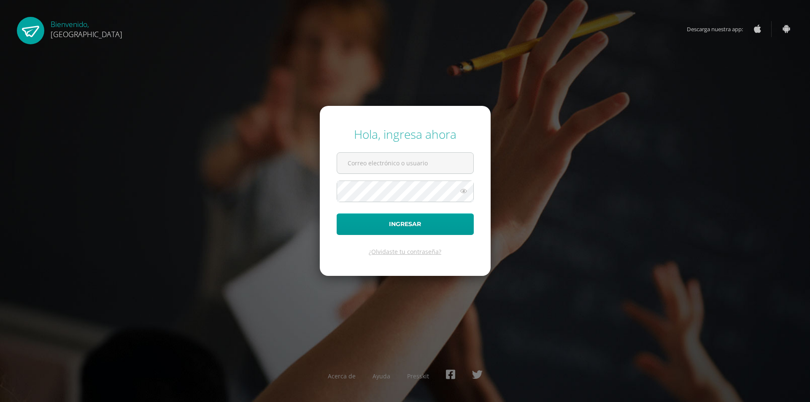 This screenshot has width=810, height=402. What do you see at coordinates (87, 28) in the screenshot?
I see `div: Bienvenido,` at bounding box center [87, 28].